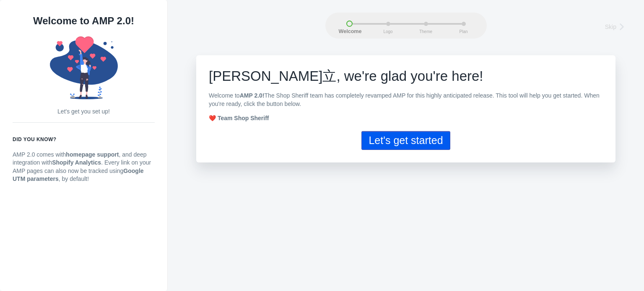  Describe the element at coordinates (426, 31) in the screenshot. I see `span: Theme` at that location.